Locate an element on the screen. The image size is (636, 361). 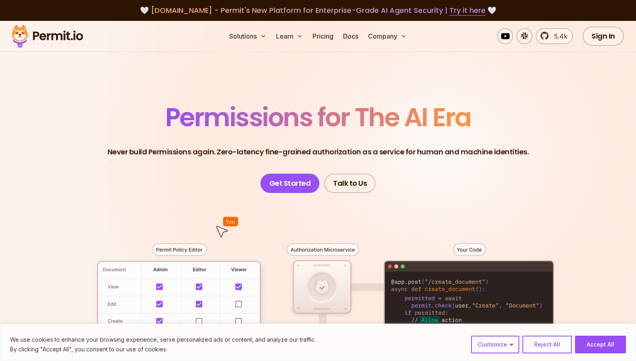
span: Permissions for The AI Era is located at coordinates (318, 117).